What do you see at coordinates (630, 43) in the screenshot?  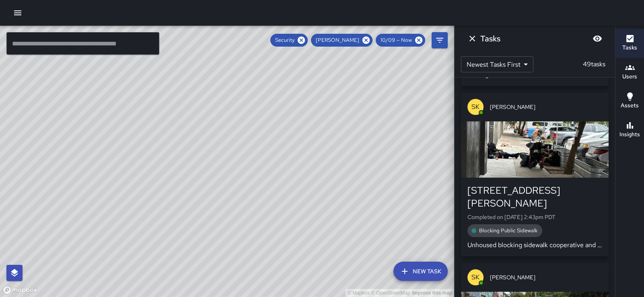 I see `button: Tasks` at bounding box center [630, 43].